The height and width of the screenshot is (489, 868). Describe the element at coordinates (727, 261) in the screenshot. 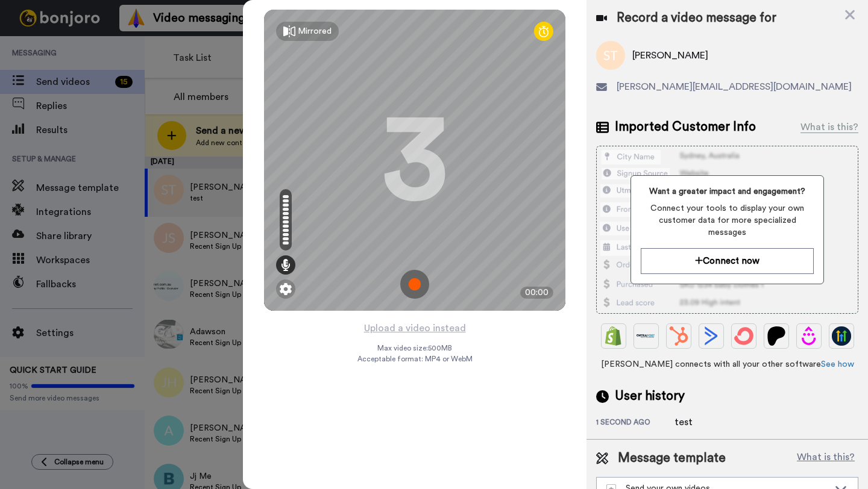

I see `a: Connect now` at that location.